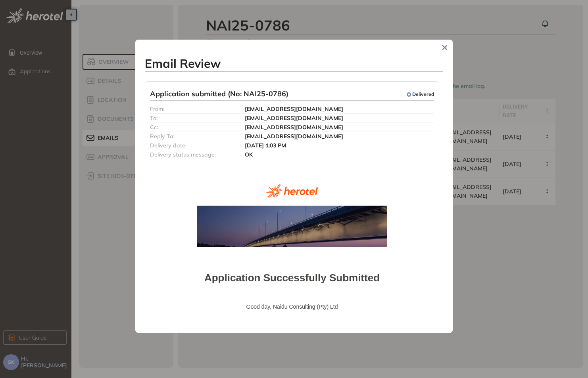 The height and width of the screenshot is (378, 588). What do you see at coordinates (162, 137) in the screenshot?
I see `span: Reply To:` at bounding box center [162, 137].